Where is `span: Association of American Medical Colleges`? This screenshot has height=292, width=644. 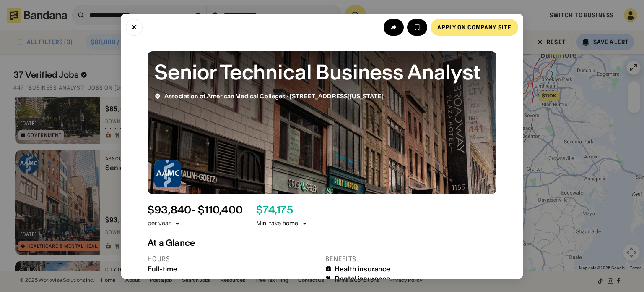 span: Association of American Medical Colleges is located at coordinates (225, 95).